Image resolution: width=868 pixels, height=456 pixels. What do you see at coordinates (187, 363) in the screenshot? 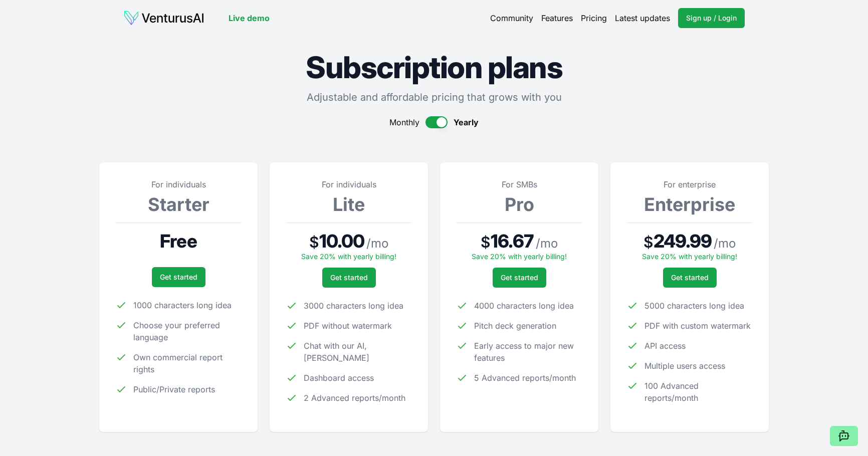
I see `span: Own commercial report rights` at bounding box center [187, 363].